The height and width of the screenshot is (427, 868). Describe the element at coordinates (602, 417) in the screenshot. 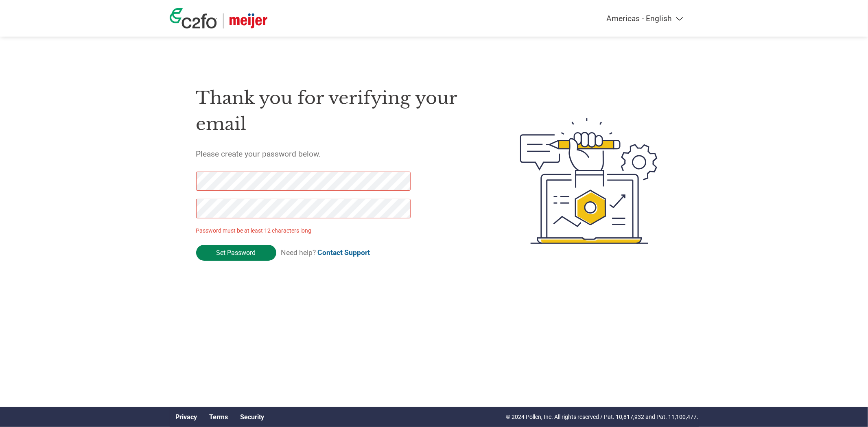

I see `p: © 2024 Pollen, Inc. All rights reserved / Pat. 10,817,932 and Pat. 11,100,477.` at that location.